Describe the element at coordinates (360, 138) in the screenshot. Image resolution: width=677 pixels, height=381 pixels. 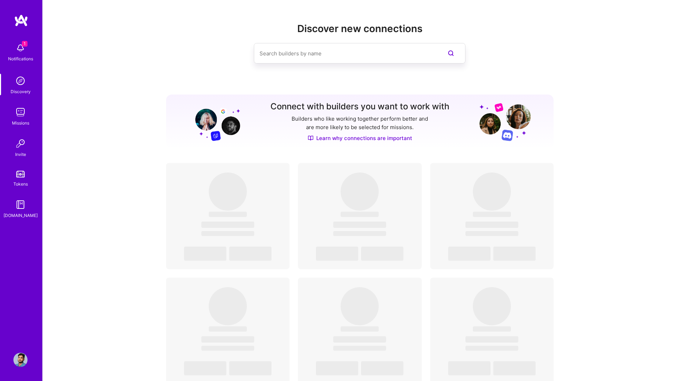
I see `a: Learn why connections are important` at that location.